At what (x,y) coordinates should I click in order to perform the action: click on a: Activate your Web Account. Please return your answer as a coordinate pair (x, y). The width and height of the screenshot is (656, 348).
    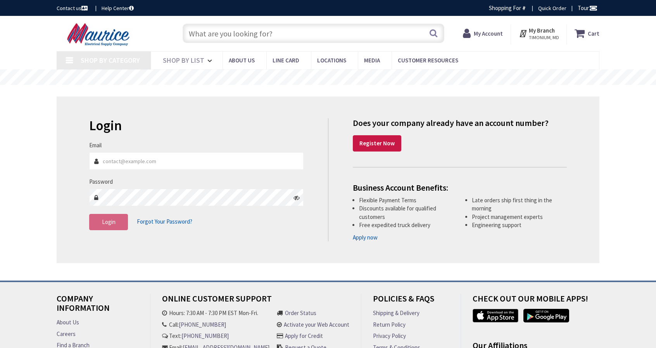
    Looking at the image, I should click on (316, 324).